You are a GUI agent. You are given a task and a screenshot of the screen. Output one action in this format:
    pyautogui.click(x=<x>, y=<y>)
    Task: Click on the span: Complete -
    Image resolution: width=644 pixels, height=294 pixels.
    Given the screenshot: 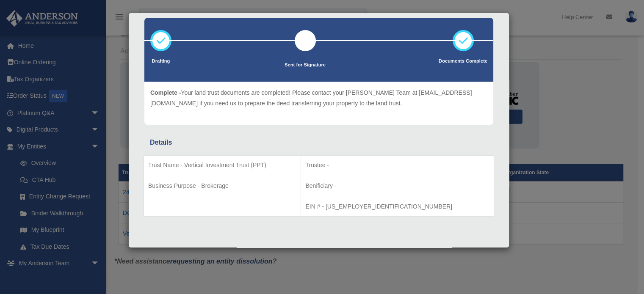 What is the action you would take?
    pyautogui.click(x=166, y=93)
    